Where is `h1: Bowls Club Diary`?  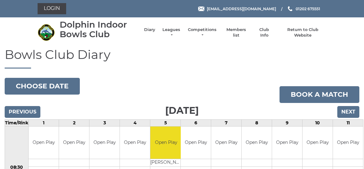 h1: Bowls Club Diary is located at coordinates (182, 58).